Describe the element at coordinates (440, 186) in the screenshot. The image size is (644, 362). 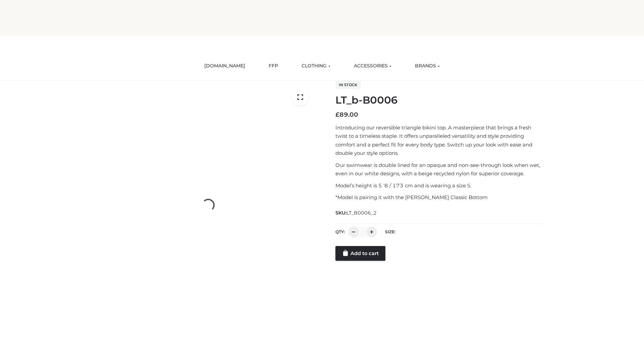
I see `p: Model’s height is 5 ‘8 / 173 cm and is wearing a size S.` at that location.